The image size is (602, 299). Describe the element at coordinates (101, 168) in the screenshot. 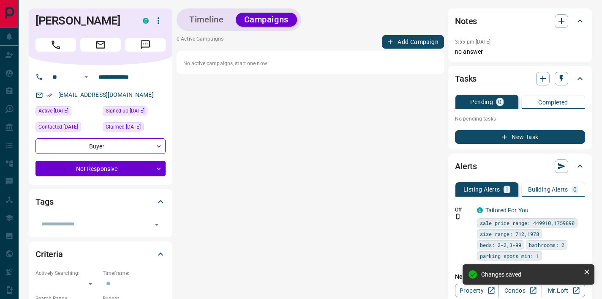

I see `div: Not Responsive` at that location.